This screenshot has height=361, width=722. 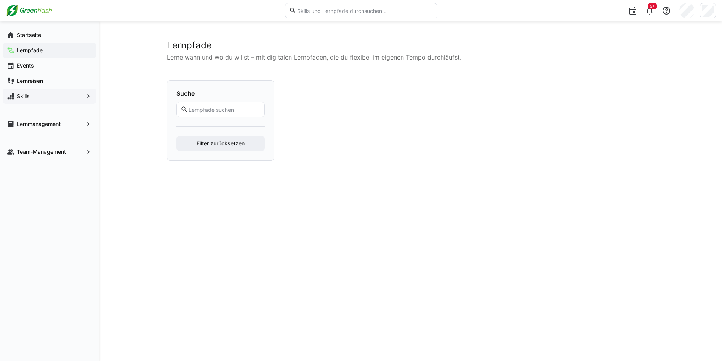 I want to click on span: 9+, so click(x=653, y=6).